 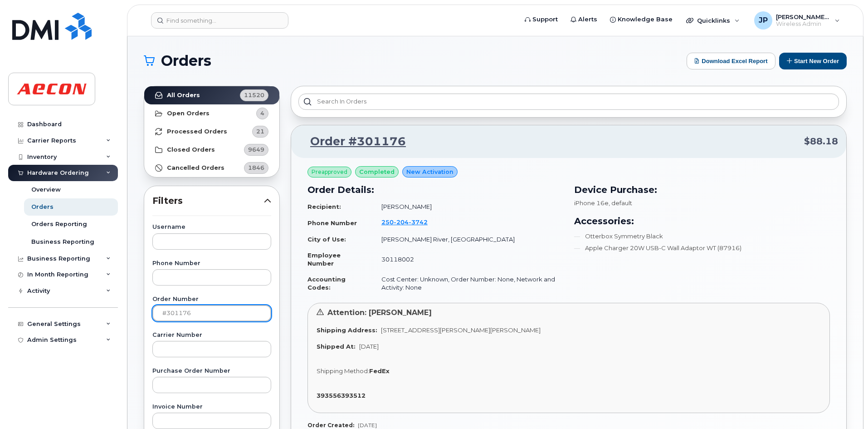 What do you see at coordinates (212, 113) in the screenshot?
I see `a: Open Orders4` at bounding box center [212, 113].